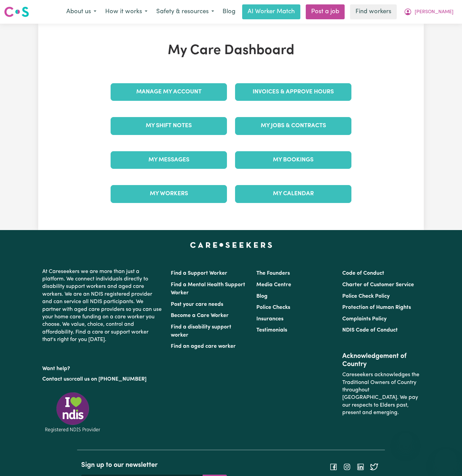 This screenshot has height=476, width=462. I want to click on img: Careseekers logo, so click(17, 12).